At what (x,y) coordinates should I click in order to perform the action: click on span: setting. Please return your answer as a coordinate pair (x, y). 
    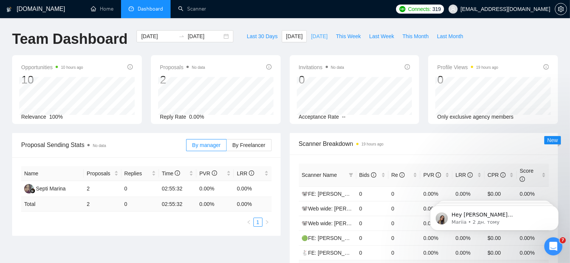
    Looking at the image, I should click on (561, 9).